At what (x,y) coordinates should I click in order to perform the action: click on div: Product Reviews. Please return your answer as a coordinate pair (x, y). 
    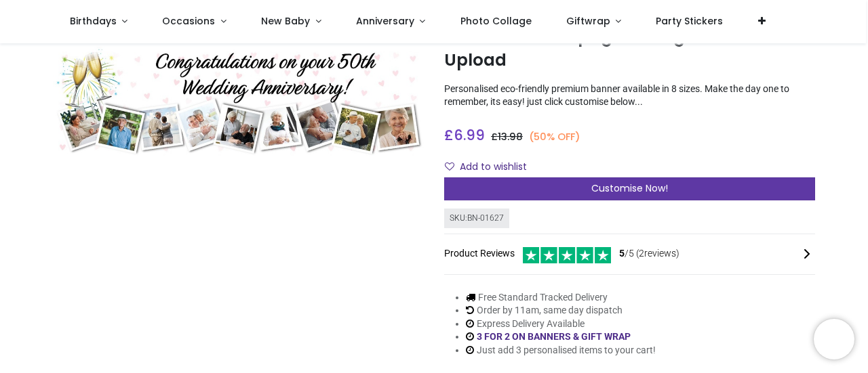
    Looking at the image, I should click on (629, 254).